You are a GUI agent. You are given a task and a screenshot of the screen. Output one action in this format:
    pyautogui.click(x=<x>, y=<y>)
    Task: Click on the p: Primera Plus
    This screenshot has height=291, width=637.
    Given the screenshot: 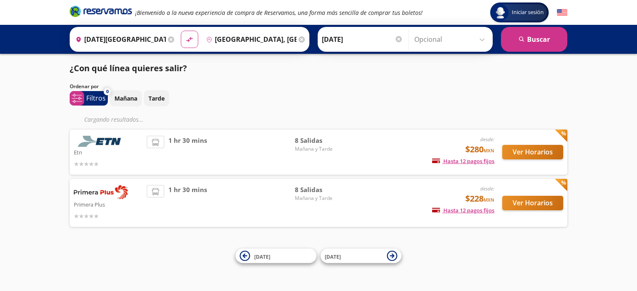 What is the action you would take?
    pyautogui.click(x=108, y=204)
    